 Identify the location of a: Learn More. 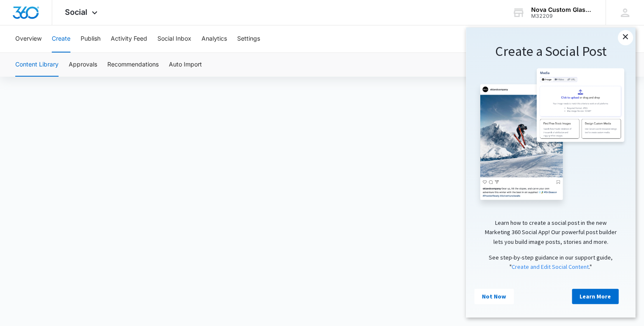
(130, 269).